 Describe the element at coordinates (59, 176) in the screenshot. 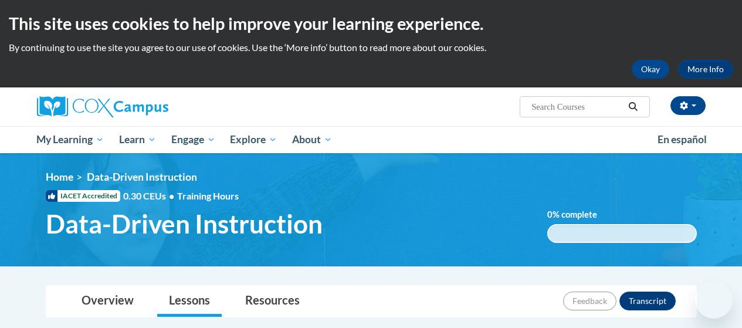

I see `a: Home` at that location.